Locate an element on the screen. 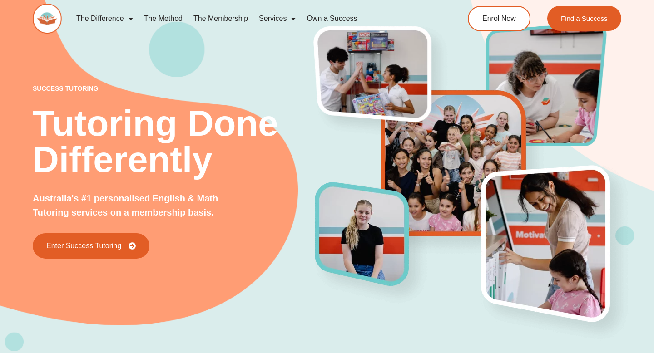  a: Find a Success is located at coordinates (584, 18).